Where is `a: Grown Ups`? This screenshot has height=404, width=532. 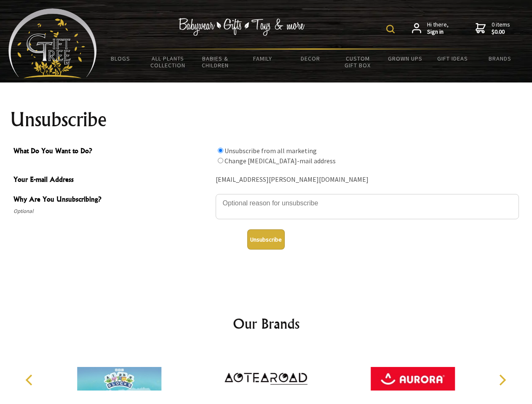
a: Grown Ups is located at coordinates (405, 59).